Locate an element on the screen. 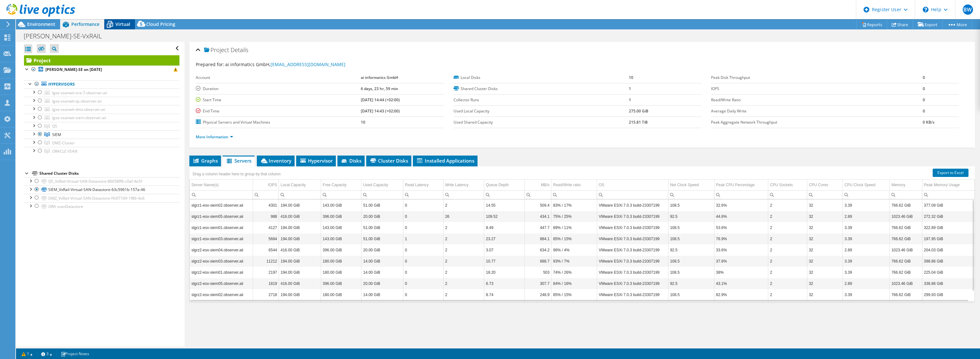  td: Column IOPS, Value 4127 is located at coordinates (265, 228).